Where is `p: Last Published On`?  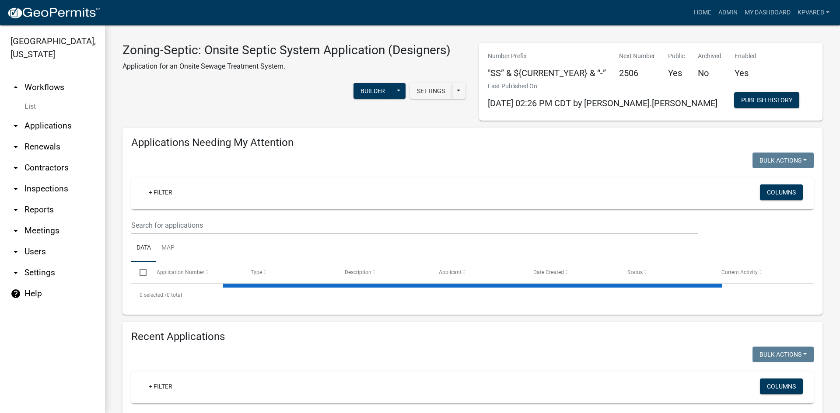 p: Last Published On is located at coordinates (602, 86).